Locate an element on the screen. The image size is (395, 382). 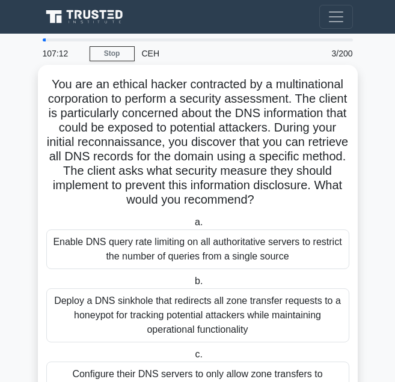
span: c. is located at coordinates (199, 354).